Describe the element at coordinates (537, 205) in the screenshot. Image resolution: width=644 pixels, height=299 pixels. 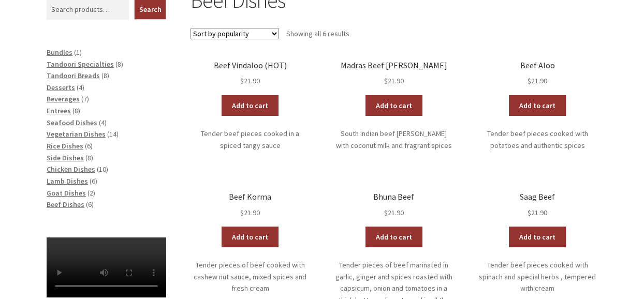
I see `a: Saag Beef $21.90` at that location.